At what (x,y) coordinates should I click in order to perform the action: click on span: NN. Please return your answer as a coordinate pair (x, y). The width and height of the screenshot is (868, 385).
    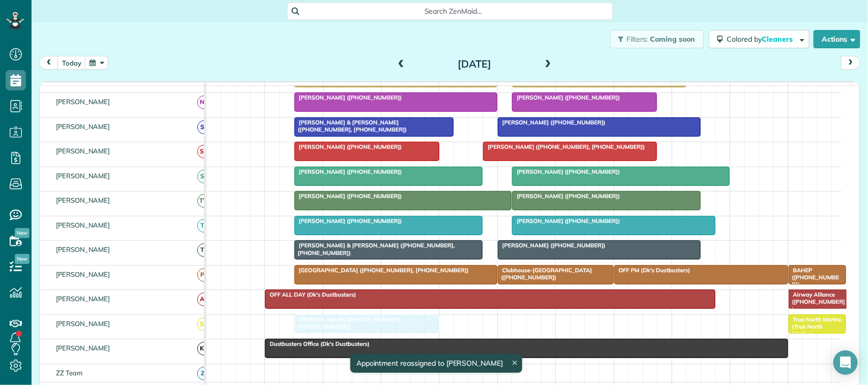
    Looking at the image, I should click on (204, 102).